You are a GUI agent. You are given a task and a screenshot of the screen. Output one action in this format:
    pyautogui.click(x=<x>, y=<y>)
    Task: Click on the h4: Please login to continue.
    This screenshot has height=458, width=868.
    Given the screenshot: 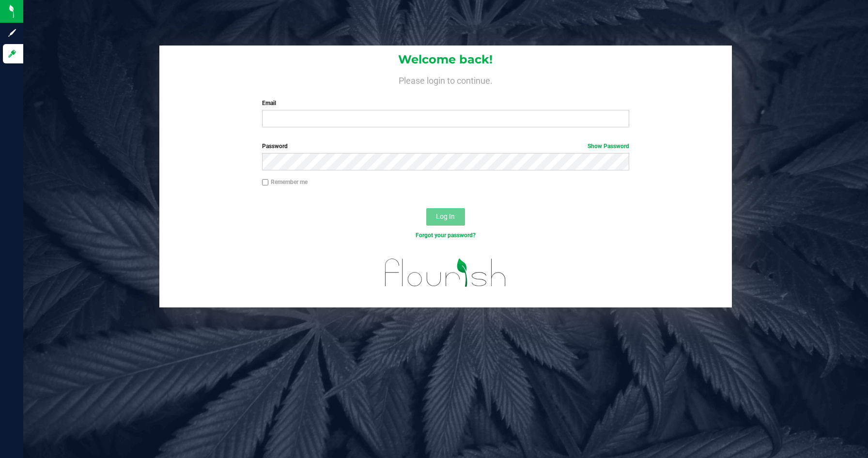 What is the action you would take?
    pyautogui.click(x=445, y=80)
    